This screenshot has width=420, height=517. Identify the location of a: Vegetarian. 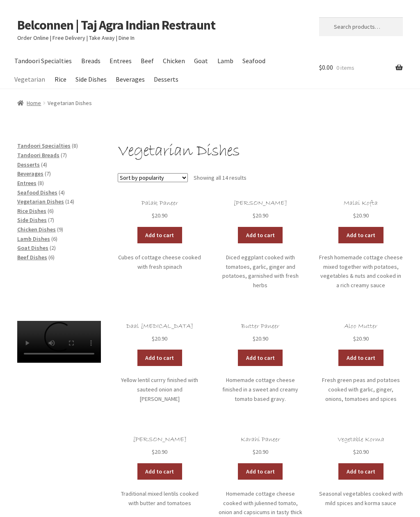
(30, 79).